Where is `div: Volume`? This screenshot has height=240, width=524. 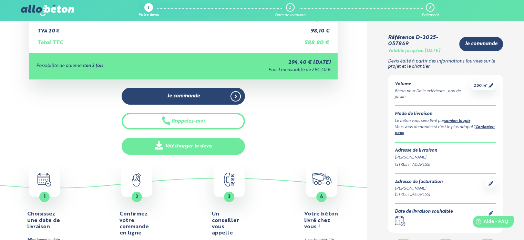 div: Volume is located at coordinates (433, 84).